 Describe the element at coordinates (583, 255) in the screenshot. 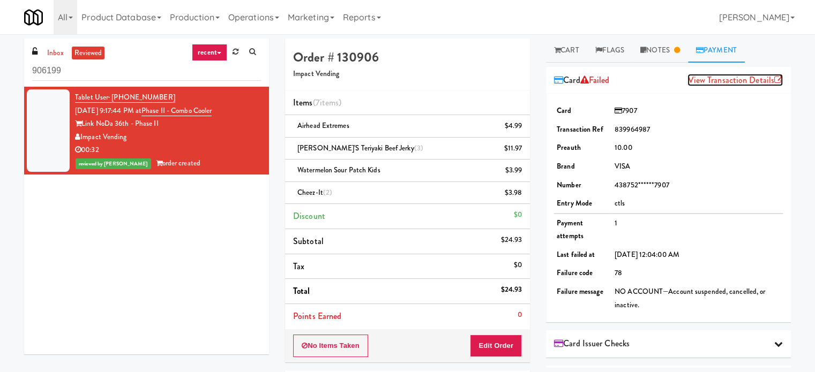

I see `td: Last failed at` at that location.